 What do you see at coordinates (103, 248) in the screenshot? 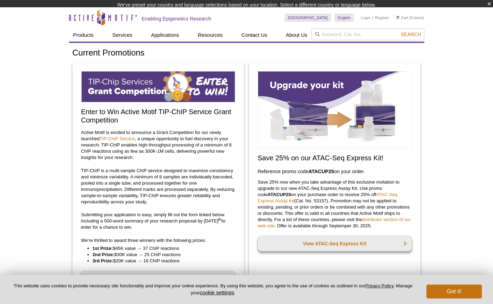
I see `strong: 1st Prize:` at bounding box center [103, 248].